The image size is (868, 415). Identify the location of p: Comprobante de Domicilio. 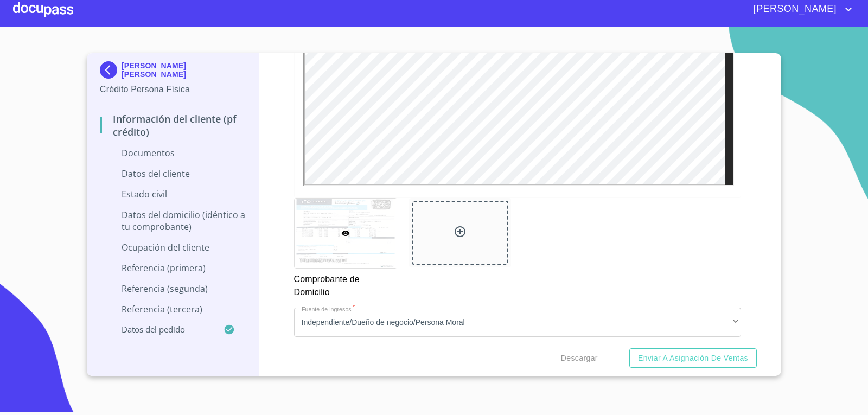
(345, 284).